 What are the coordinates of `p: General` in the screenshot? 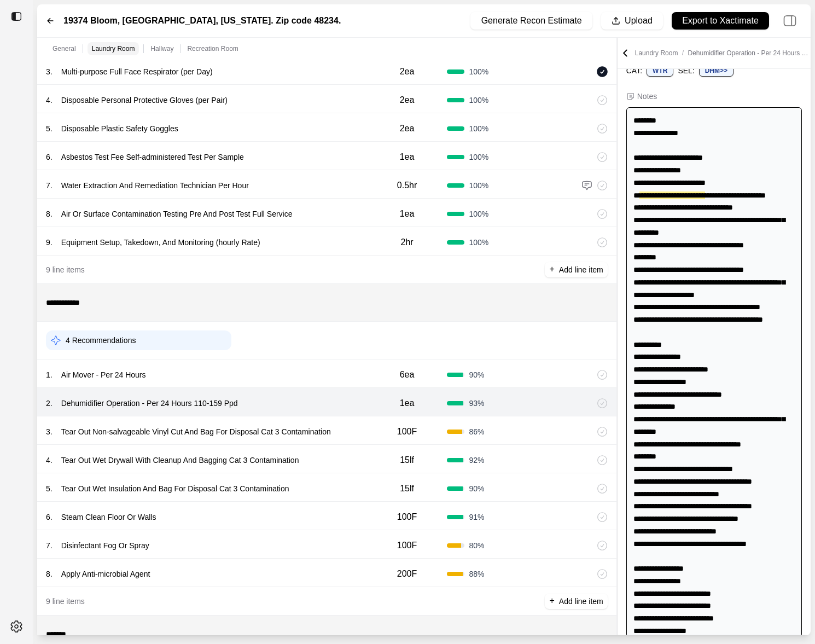 It's located at (64, 49).